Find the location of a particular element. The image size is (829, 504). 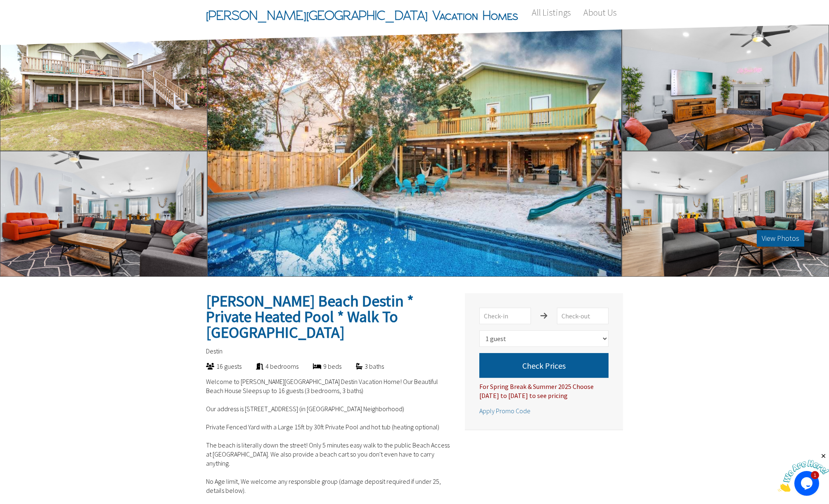

input: Check-out is located at coordinates (582, 316).